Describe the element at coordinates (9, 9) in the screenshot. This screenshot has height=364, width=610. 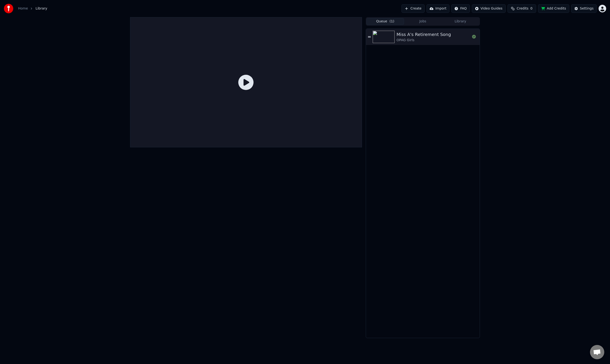
I see `img: youka` at that location.